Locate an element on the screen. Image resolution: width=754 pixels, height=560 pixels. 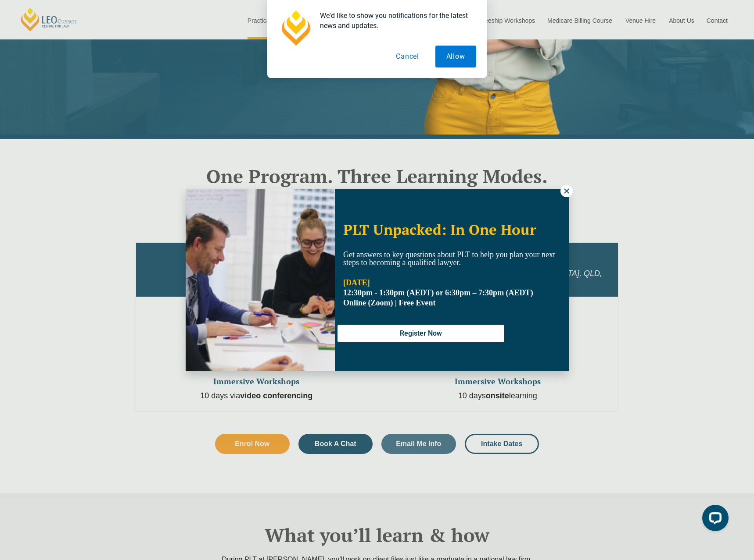
strong: 12:30pm - 1:30pm (AEDT) or 6:30pm – 7:30pm (AEDT) is located at coordinates (438, 293).